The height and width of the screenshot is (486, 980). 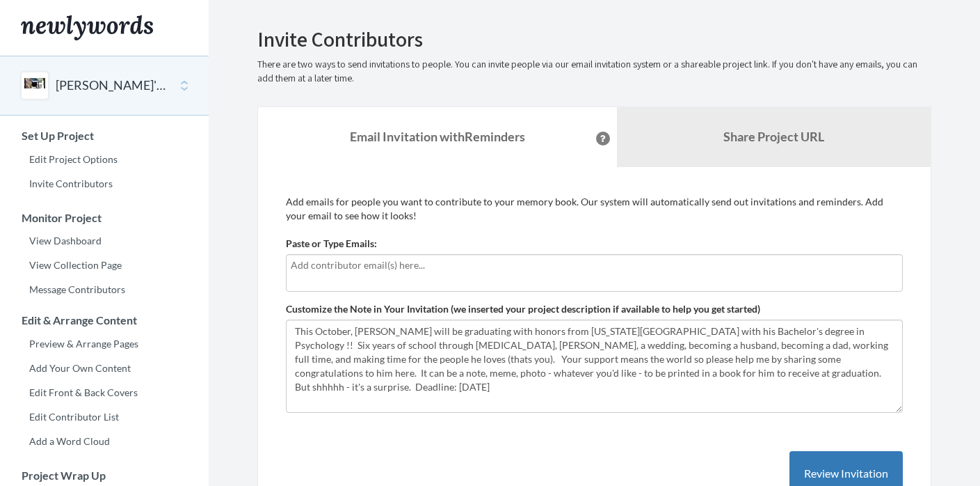 What do you see at coordinates (331, 243) in the screenshot?
I see `label: Paste or Type Emails:` at bounding box center [331, 243].